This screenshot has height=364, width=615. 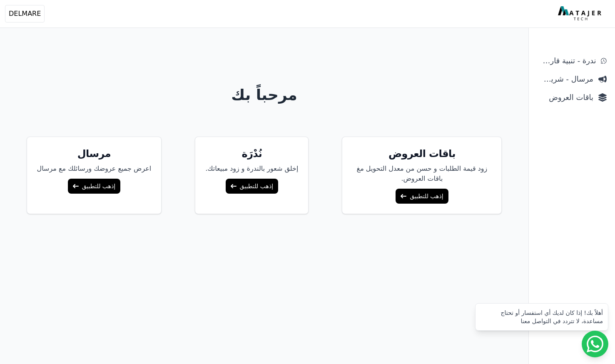 What do you see at coordinates (581, 14) in the screenshot?
I see `img: MatajerTech Logo` at bounding box center [581, 14].